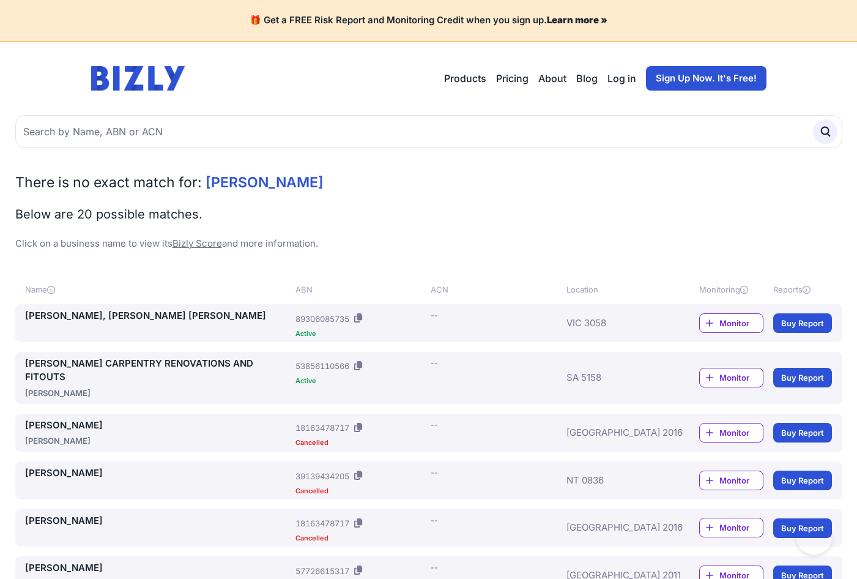  Describe the element at coordinates (322, 366) in the screenshot. I see `div: 53856110566` at that location.